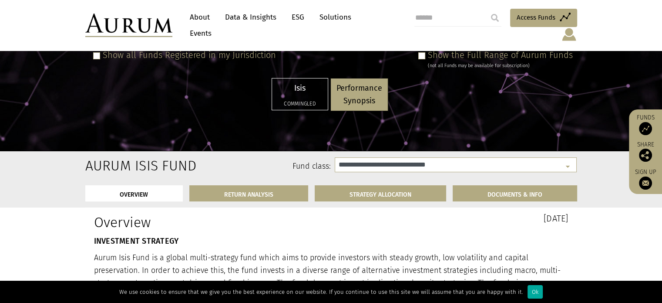 The image size is (662, 303). What do you see at coordinates (646, 155) in the screenshot?
I see `img: Share this post` at bounding box center [646, 155].